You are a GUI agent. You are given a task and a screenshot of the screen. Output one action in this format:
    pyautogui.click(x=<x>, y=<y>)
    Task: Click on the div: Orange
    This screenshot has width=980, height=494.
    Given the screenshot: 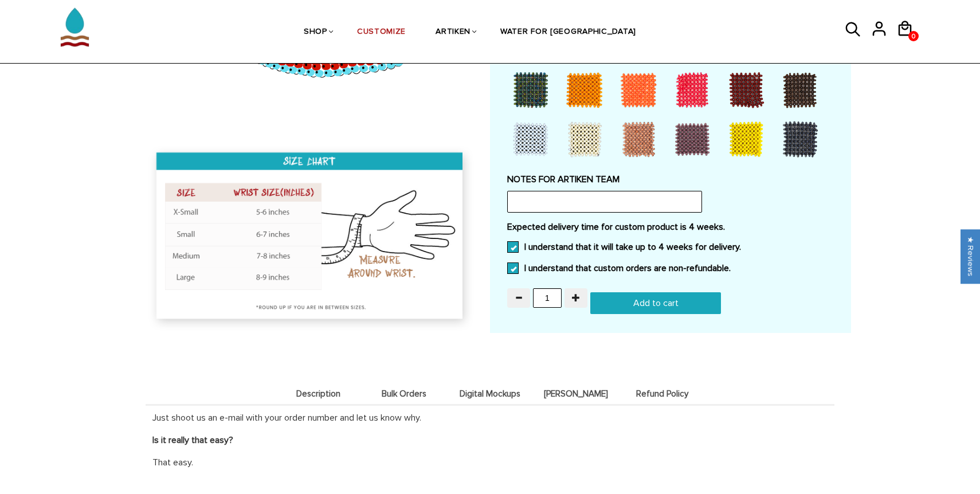 What is the action you would take?
    pyautogui.click(x=641, y=89)
    